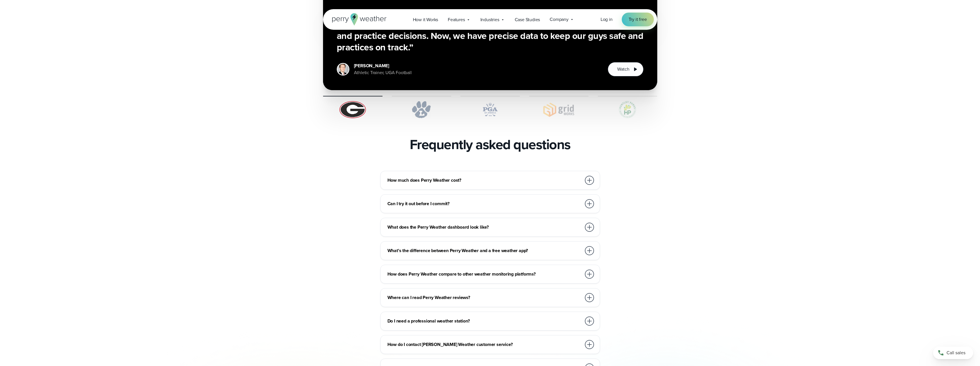  Describe the element at coordinates (626, 69) in the screenshot. I see `button: Watch` at that location.